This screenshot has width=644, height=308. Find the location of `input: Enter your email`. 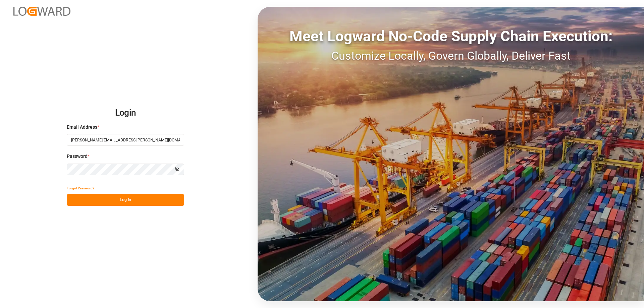

input: Enter your email is located at coordinates (126, 140).